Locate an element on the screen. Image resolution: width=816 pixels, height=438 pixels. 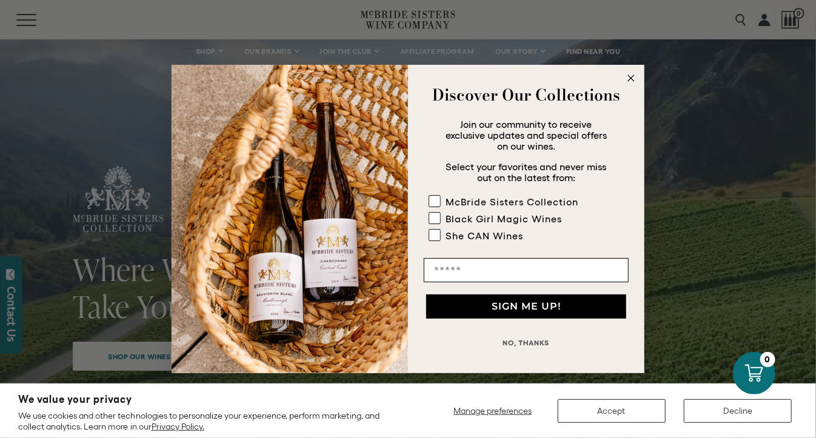
span: Manage preferences is located at coordinates (492, 411).